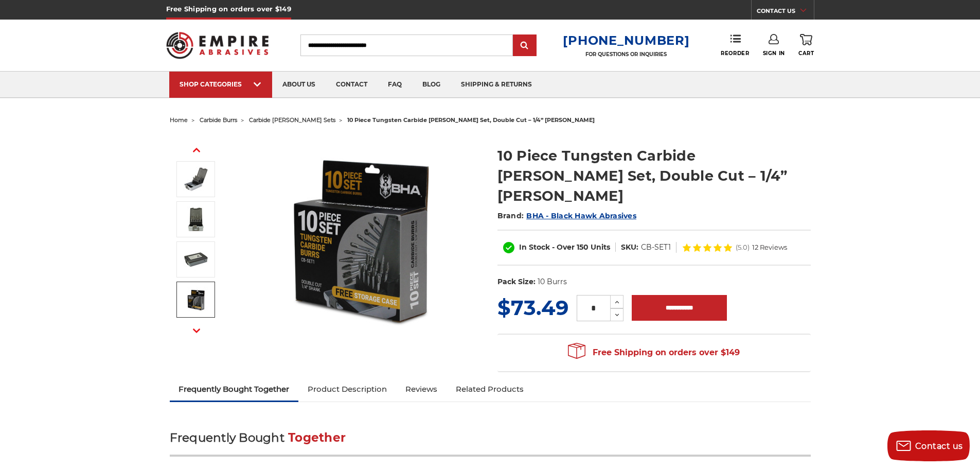 Image resolution: width=980 pixels, height=469 pixels. I want to click on span: $73.49, so click(533, 307).